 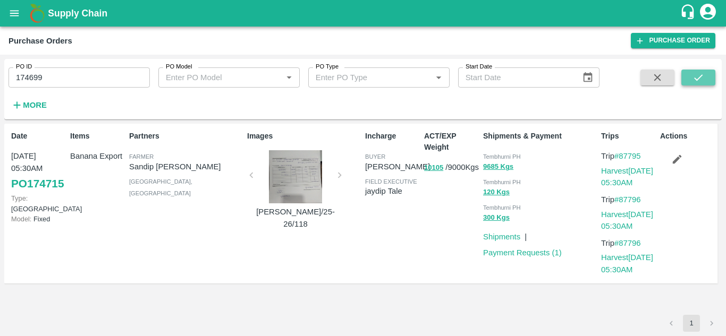 I want to click on nav: pagination navigation, so click(x=691, y=324).